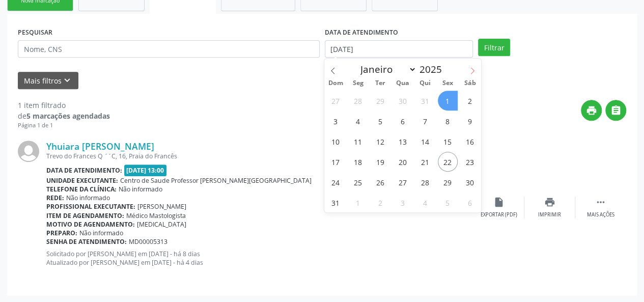 Image resolution: width=644 pixels, height=302 pixels. What do you see at coordinates (91, 206) in the screenshot?
I see `b: Profissional executante:` at bounding box center [91, 206].